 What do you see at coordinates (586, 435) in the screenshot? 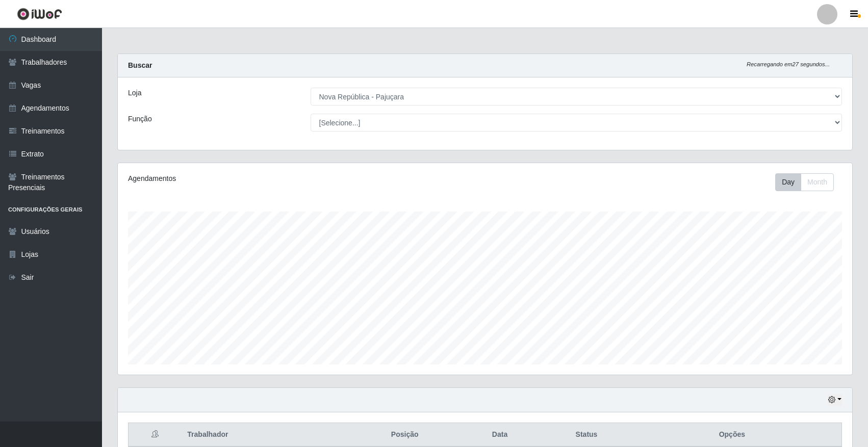
I see `th: Status` at bounding box center [586, 435].